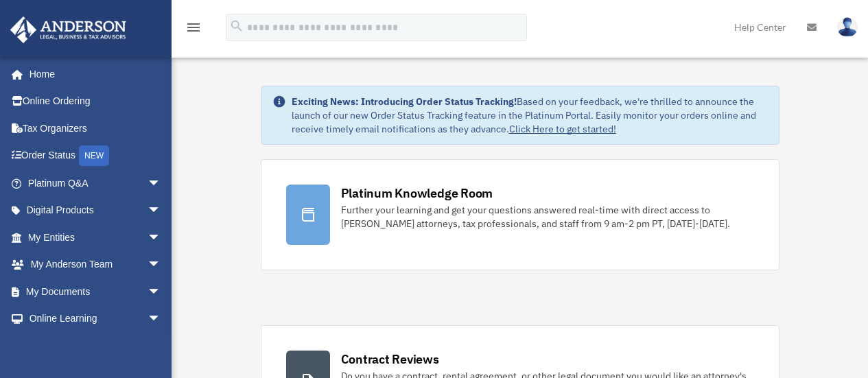 Image resolution: width=868 pixels, height=378 pixels. What do you see at coordinates (193, 29) in the screenshot?
I see `a: menu` at bounding box center [193, 29].